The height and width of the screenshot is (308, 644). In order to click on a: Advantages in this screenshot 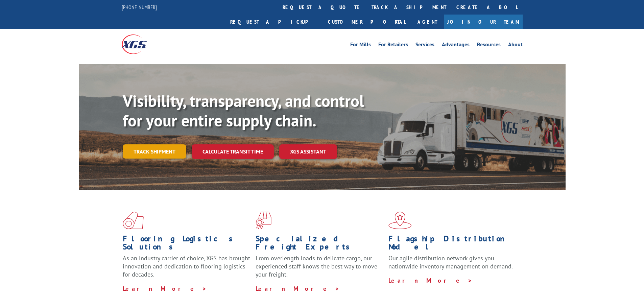, I will do `click(456, 46)`.